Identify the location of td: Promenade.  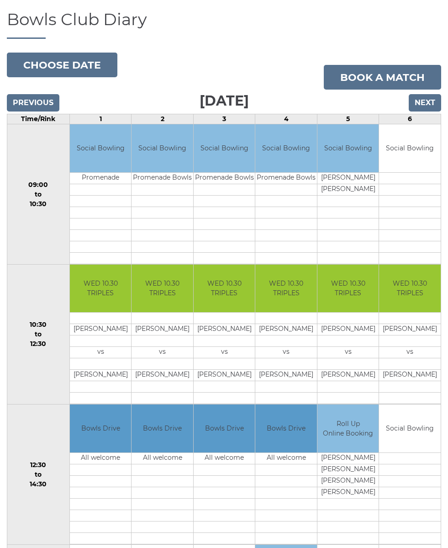
(101, 178).